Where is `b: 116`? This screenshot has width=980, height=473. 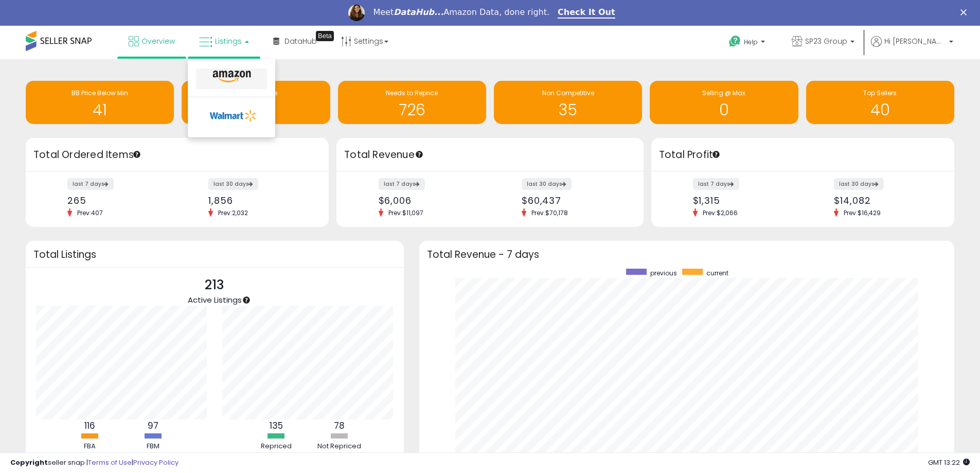
b: 116 is located at coordinates (90, 426).